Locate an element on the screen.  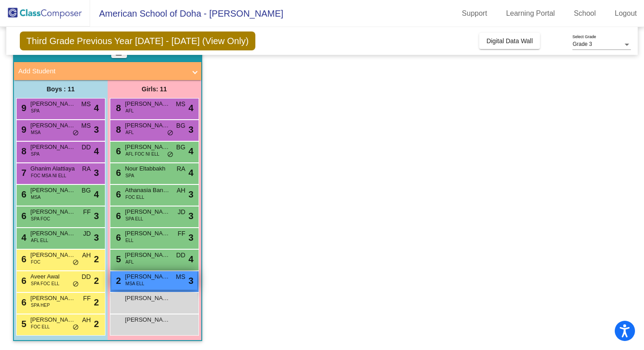
span: MSA ELL is located at coordinates (135, 284).